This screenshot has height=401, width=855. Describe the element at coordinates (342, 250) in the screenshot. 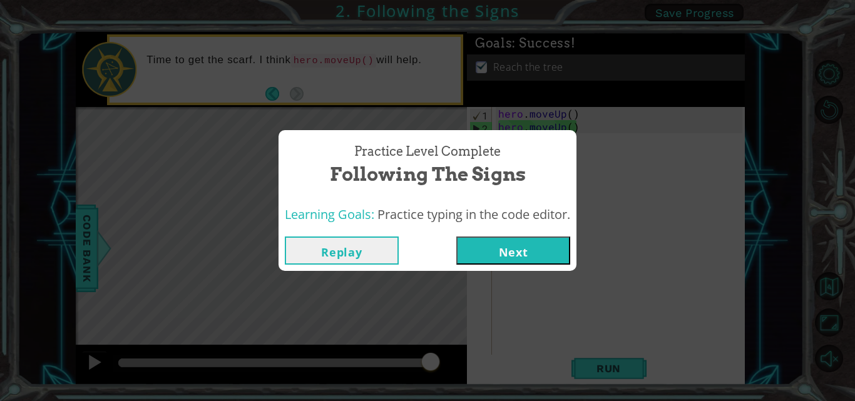

I see `button: Replay` at that location.